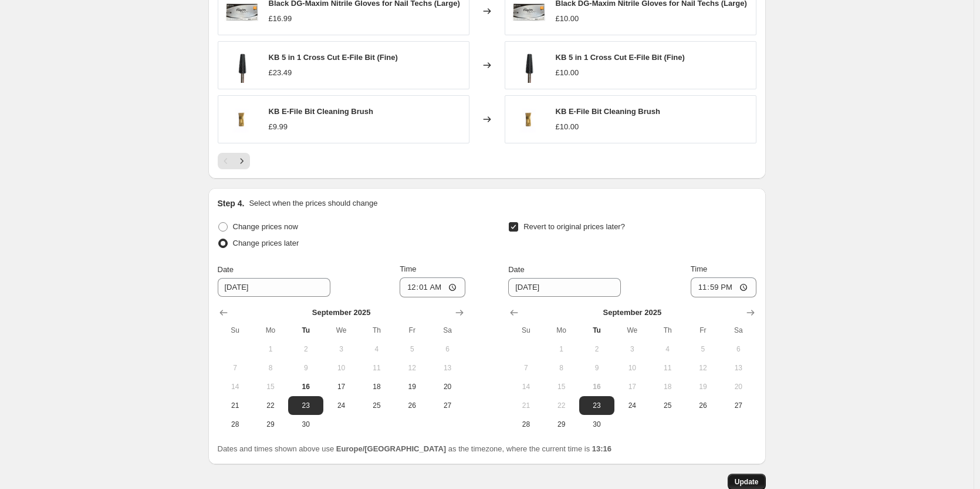 The height and width of the screenshot is (489, 980). Describe the element at coordinates (746, 482) in the screenshot. I see `span: Update` at that location.